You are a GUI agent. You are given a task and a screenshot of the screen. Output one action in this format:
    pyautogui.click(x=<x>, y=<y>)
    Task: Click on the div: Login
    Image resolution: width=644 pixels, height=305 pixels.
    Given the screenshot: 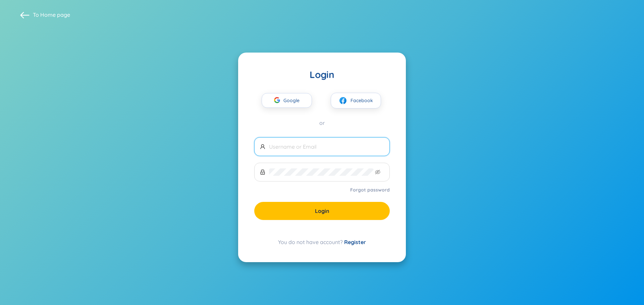 What is the action you would take?
    pyautogui.click(x=322, y=75)
    